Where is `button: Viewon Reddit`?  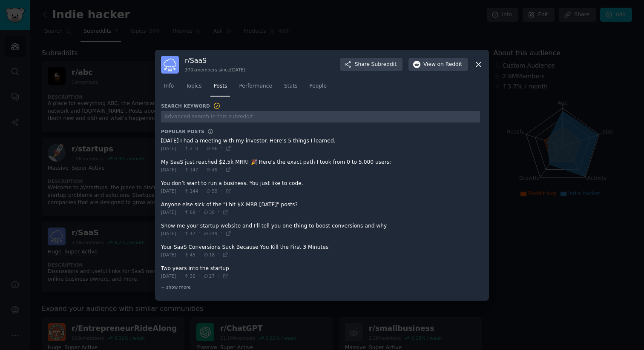 button: Viewon Reddit is located at coordinates (438, 65).